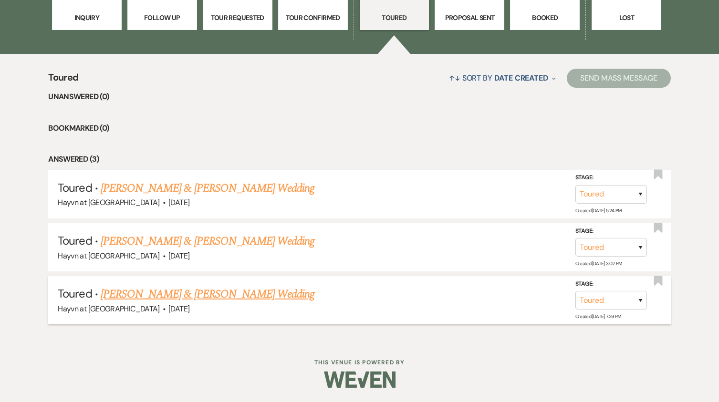 The image size is (719, 402). I want to click on p: Booked, so click(544, 18).